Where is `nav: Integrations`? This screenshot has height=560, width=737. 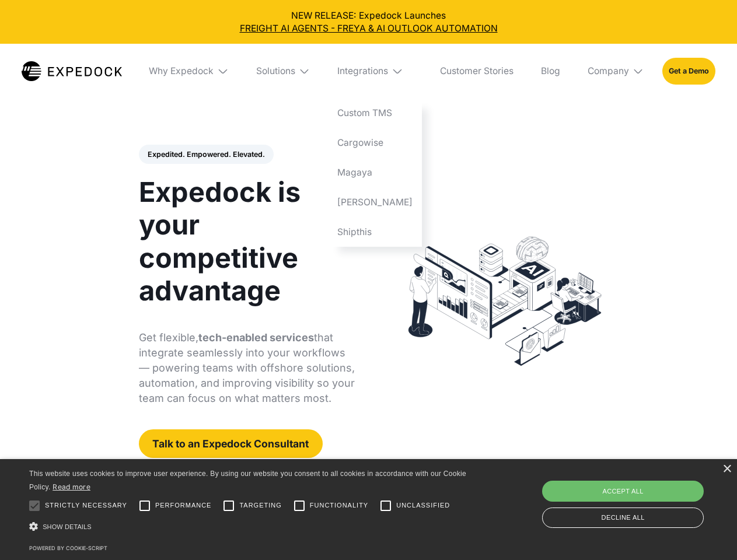 nav: Integrations is located at coordinates (375, 173).